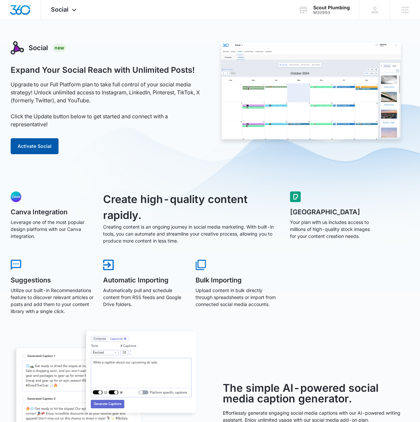  Describe the element at coordinates (103, 70) in the screenshot. I see `h1: Expand Your Social Reach with Unlimited Posts!` at that location.